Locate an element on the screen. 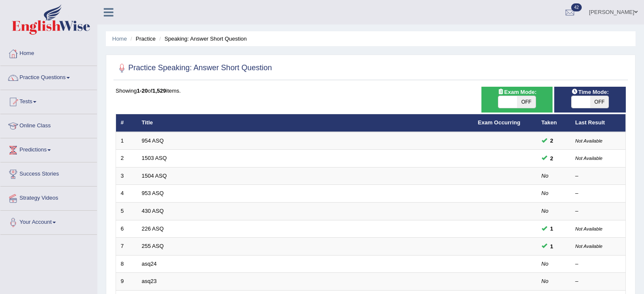 The image size is (644, 294). a: asq23 is located at coordinates (149, 281).